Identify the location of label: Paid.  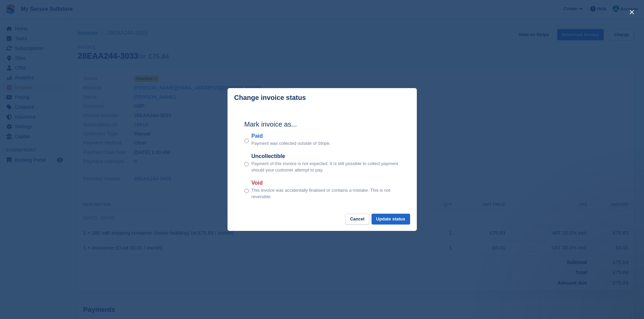
(291, 136).